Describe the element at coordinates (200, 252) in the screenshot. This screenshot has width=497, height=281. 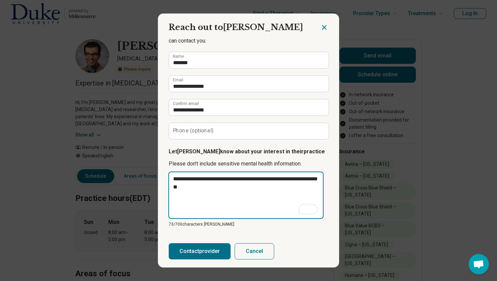
I see `button: Contactprovider` at that location.